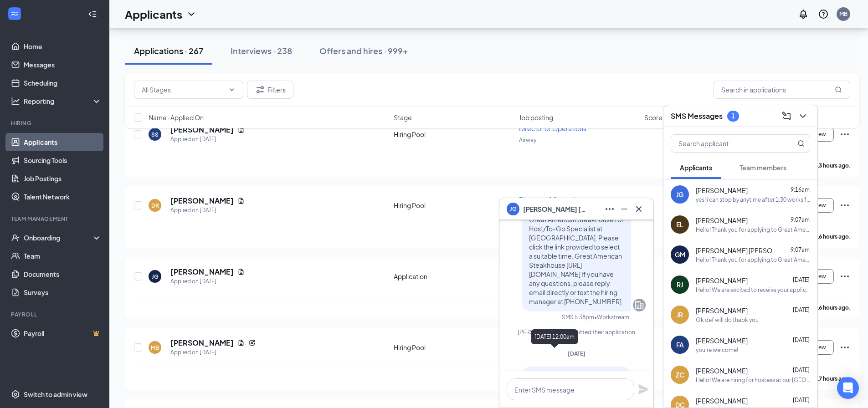  Describe the element at coordinates (752, 260) in the screenshot. I see `div: Hello! Thank you for applying to Great American Steakhouse. Would you like to have an interview w...` at that location.